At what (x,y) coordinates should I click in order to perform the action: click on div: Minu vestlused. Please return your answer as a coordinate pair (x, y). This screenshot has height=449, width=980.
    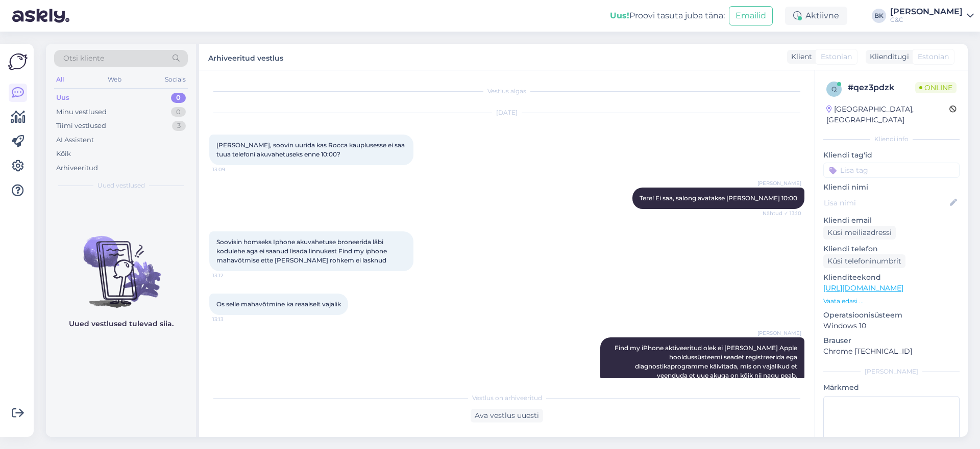
    Looking at the image, I should click on (81, 112).